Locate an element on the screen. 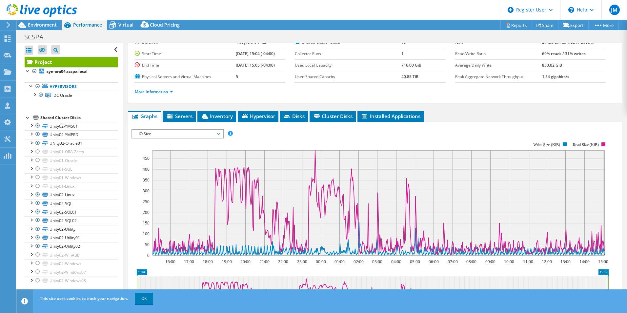  text: 07:00 is located at coordinates (452, 261).